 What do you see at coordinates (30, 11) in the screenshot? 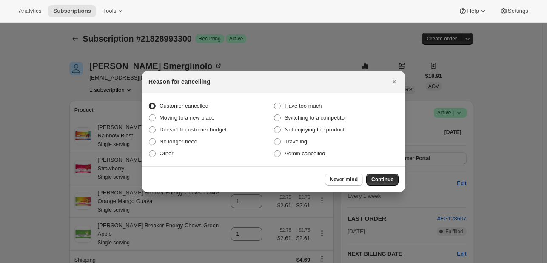
I see `button: Analytics` at bounding box center [30, 11].